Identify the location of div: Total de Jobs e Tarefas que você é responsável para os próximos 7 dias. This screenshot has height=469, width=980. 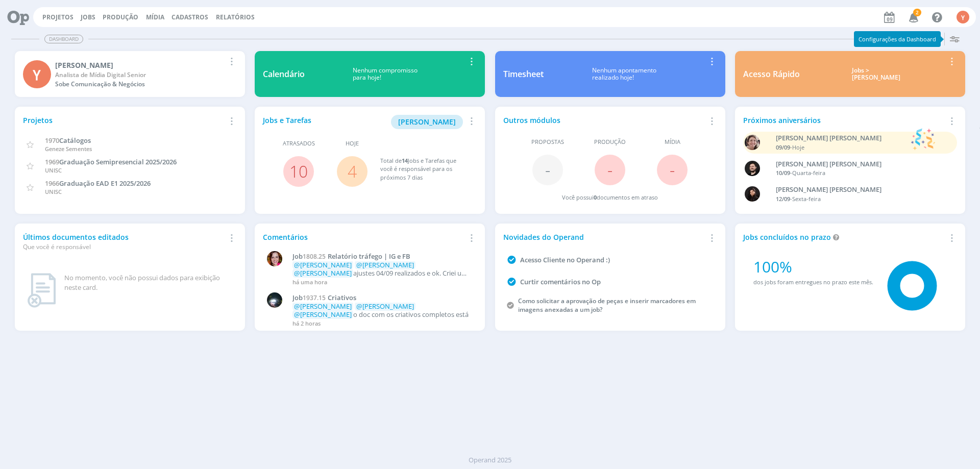
(423, 169).